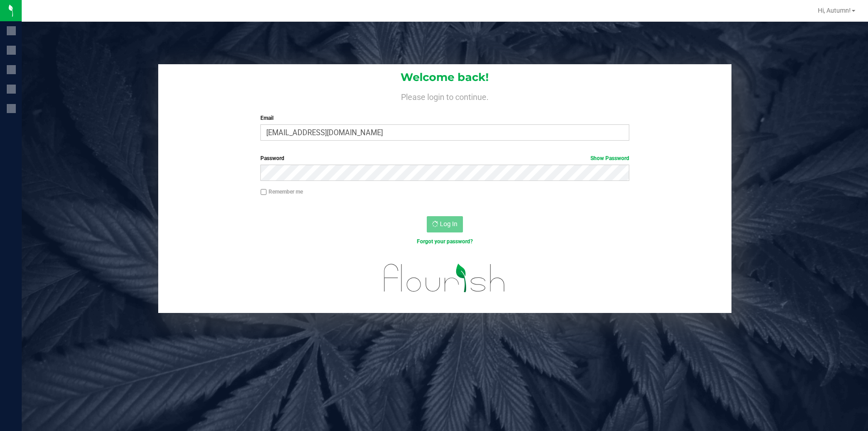 The image size is (868, 431). What do you see at coordinates (448, 224) in the screenshot?
I see `span: Log In` at bounding box center [448, 224].